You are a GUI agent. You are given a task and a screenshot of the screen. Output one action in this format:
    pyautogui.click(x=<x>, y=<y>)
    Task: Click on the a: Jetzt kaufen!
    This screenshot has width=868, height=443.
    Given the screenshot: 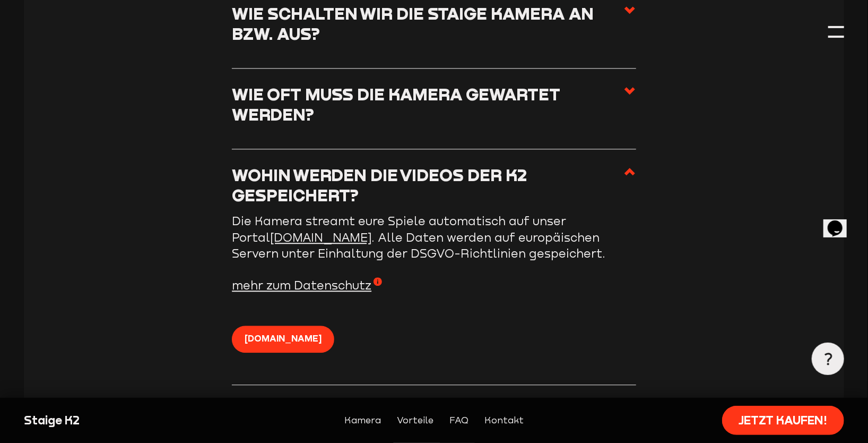 What is the action you would take?
    pyautogui.click(x=783, y=420)
    